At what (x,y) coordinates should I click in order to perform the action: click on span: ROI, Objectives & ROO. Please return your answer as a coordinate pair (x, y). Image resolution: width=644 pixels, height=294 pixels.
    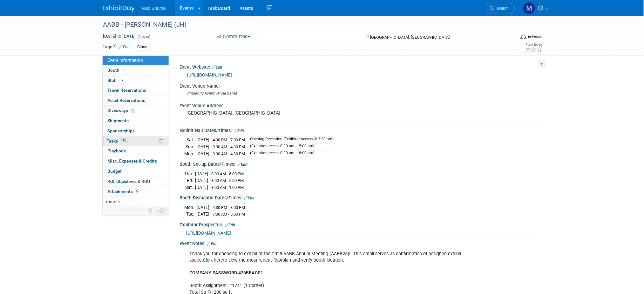
    Looking at the image, I should click on (129, 181).